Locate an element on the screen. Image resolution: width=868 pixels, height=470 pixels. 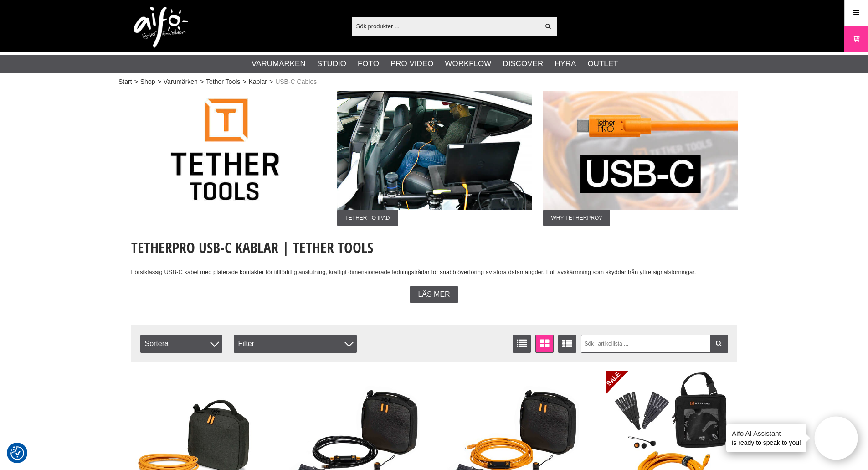
span: Tether to Ipad is located at coordinates (368, 218).